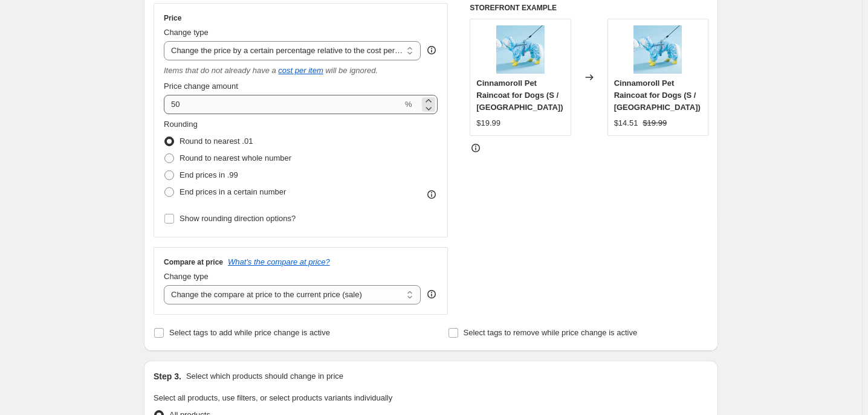 The image size is (868, 415). I want to click on strike: $19.99, so click(655, 124).